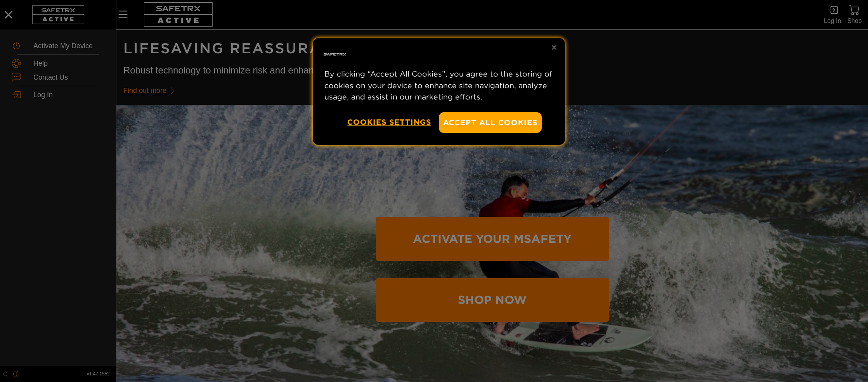  What do you see at coordinates (554, 47) in the screenshot?
I see `button: Close` at bounding box center [554, 47].